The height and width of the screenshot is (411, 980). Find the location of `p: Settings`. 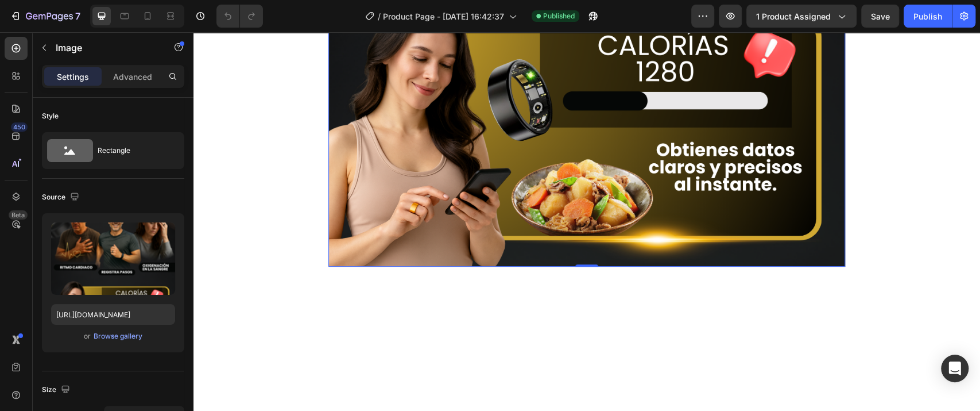

p: Settings is located at coordinates (73, 77).